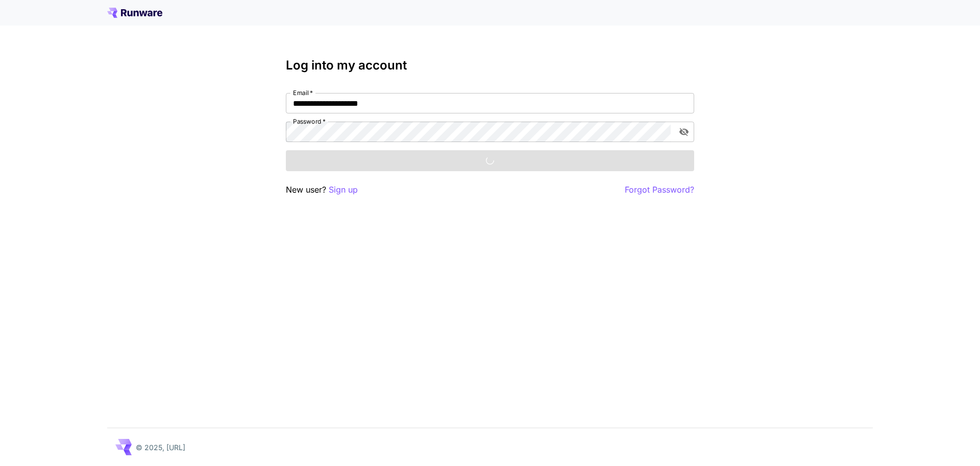 The image size is (980, 466). I want to click on p: New user?, so click(322, 189).